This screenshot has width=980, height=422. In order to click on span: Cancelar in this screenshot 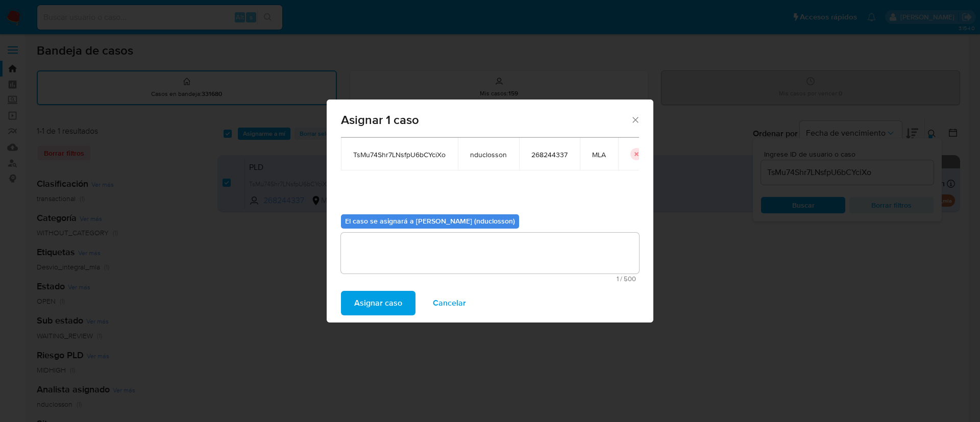, I will do `click(449, 303)`.